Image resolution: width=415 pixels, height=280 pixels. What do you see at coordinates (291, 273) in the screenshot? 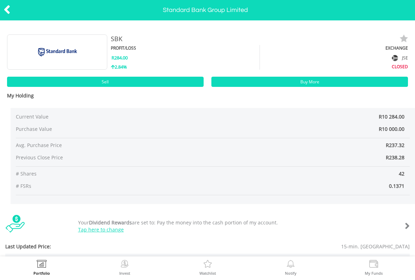
I see `label: Notify` at bounding box center [291, 273].